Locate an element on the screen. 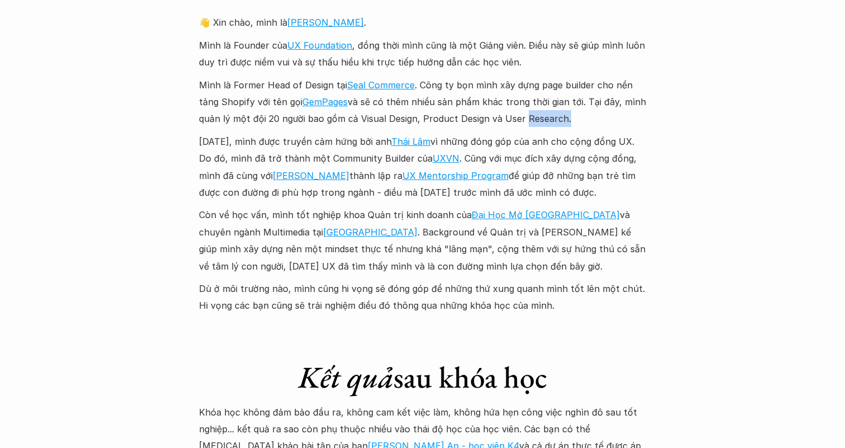 The image size is (845, 448). a: Seal Commerce is located at coordinates (381, 85).